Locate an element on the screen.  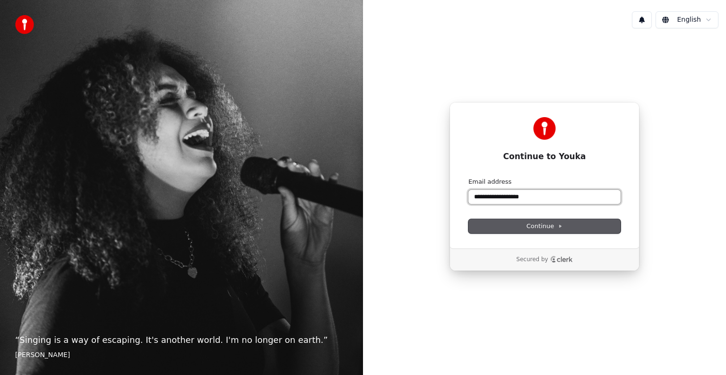
p: “ Singing is a way of escaping. It's another world. I'm no longer on earth. ” is located at coordinates (181, 340).